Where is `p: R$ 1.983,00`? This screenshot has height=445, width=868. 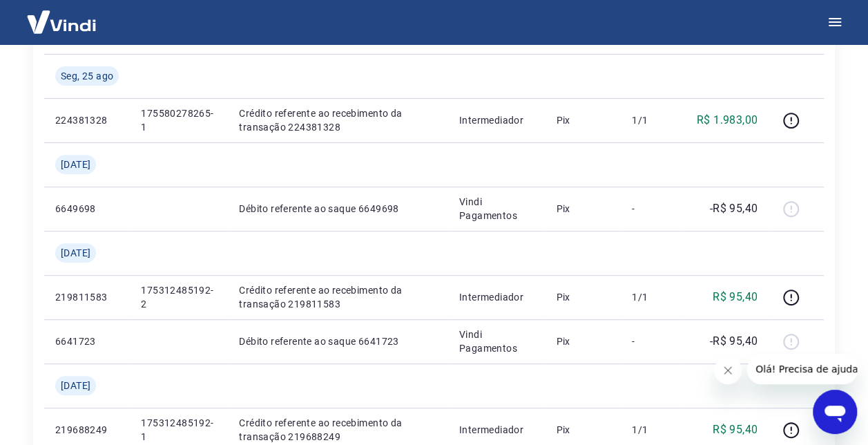 p: R$ 1.983,00 is located at coordinates (727, 120).